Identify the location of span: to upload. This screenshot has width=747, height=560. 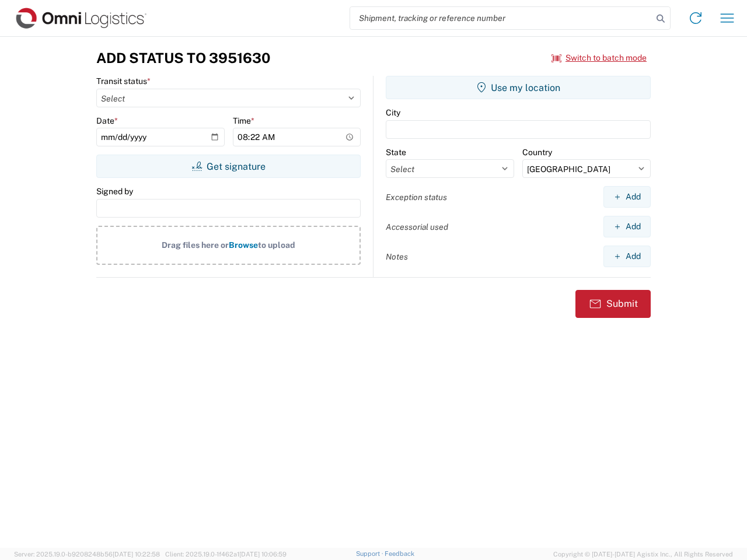
(276, 245).